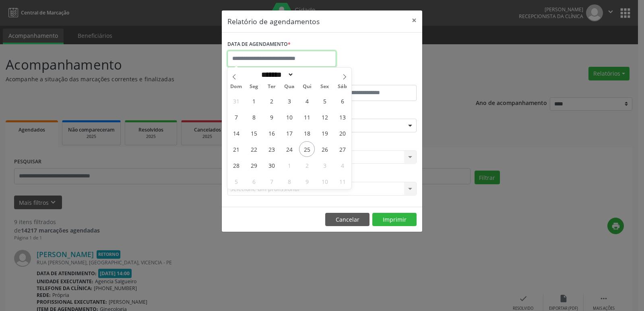 The height and width of the screenshot is (311, 644). Describe the element at coordinates (259, 44) in the screenshot. I see `label: DATA DE AGENDAMENTO` at that location.